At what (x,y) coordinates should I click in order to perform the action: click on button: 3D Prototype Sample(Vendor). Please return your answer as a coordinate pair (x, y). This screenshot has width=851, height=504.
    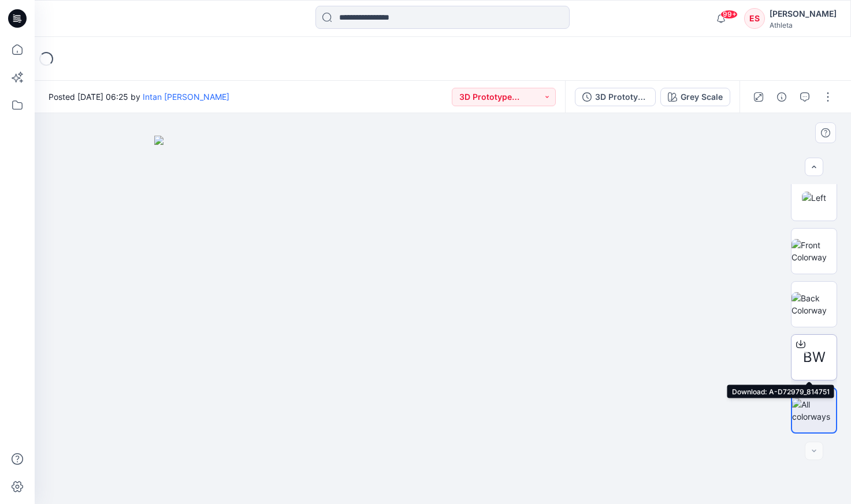
    Looking at the image, I should click on (615, 97).